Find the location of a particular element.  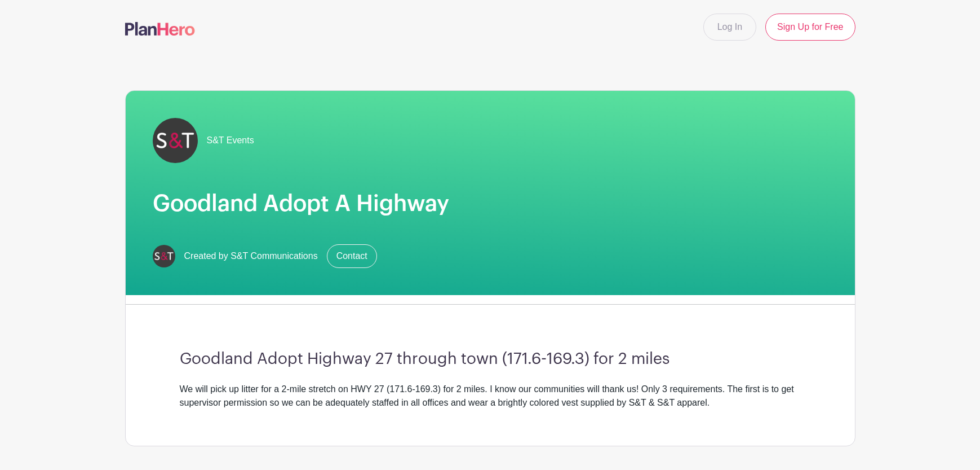

img: logo-507f7623f17ff9eddc593b1ce0a138ce2505c220e1c5a4e2b4648c50719b7d32.svg is located at coordinates (160, 29).